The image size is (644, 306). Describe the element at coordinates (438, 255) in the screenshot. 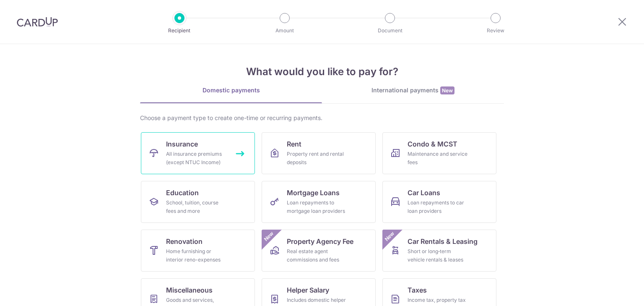

I see `div: Short or long‑term vehicle rentals & leases` at that location.